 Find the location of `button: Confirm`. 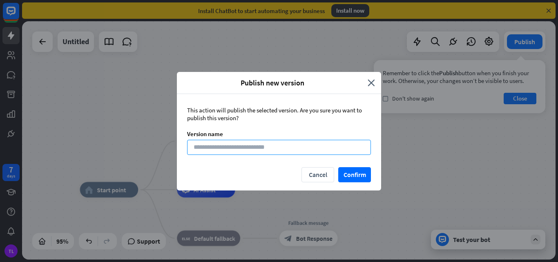

button: Confirm is located at coordinates (355, 175).